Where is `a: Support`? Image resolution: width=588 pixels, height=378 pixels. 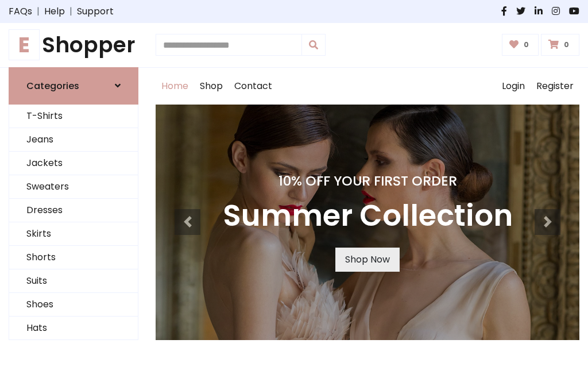
a: Support is located at coordinates (95, 12).